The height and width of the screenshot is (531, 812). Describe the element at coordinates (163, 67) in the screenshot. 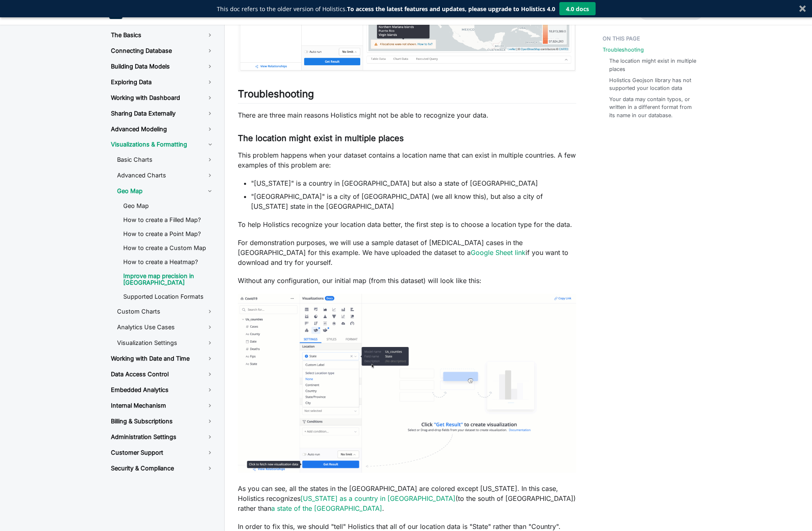

I see `a: Building Data Models` at that location.